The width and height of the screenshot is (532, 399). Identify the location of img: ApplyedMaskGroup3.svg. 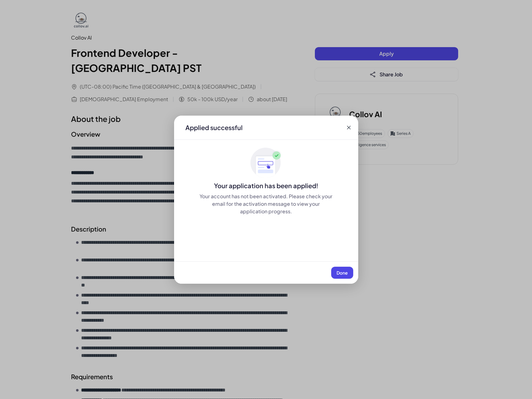
(266, 163).